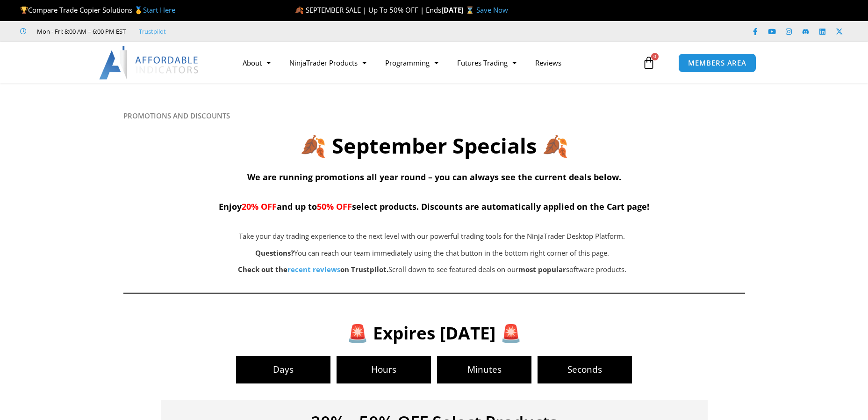 The height and width of the screenshot is (420, 868). Describe the element at coordinates (314, 269) in the screenshot. I see `strong: Check out the on Trustpilot.` at that location.